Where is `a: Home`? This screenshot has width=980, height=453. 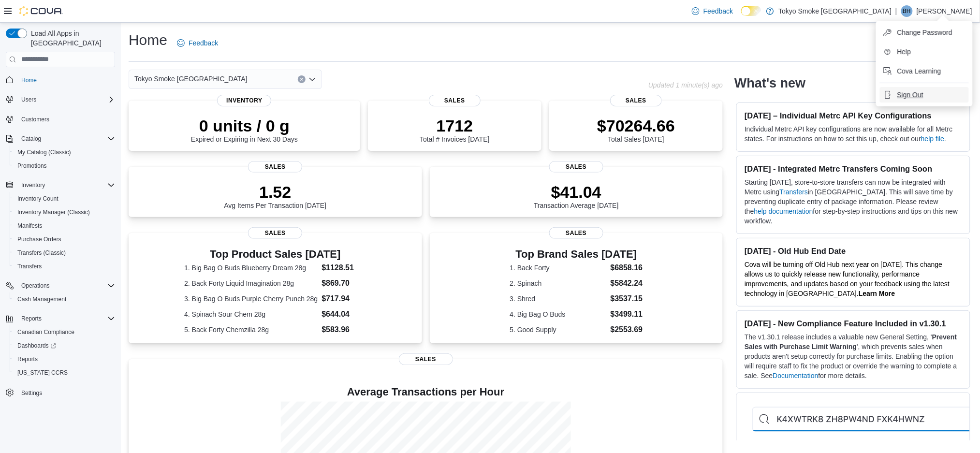
a: Home is located at coordinates (29, 80).